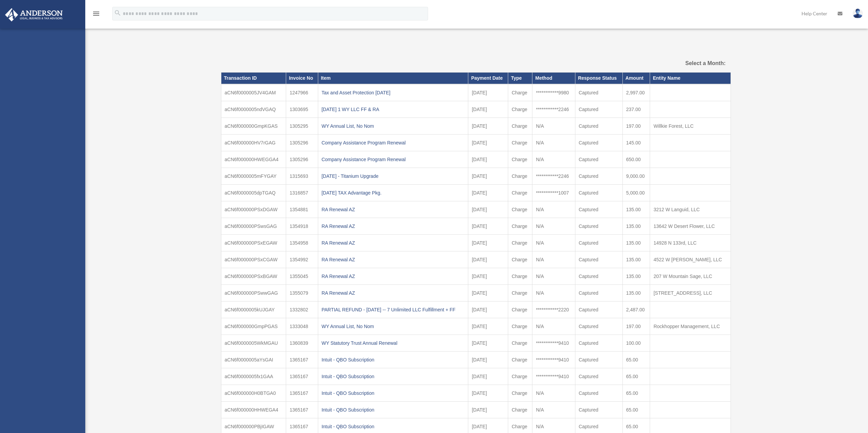  Describe the element at coordinates (857, 13) in the screenshot. I see `img: User Pic` at that location.